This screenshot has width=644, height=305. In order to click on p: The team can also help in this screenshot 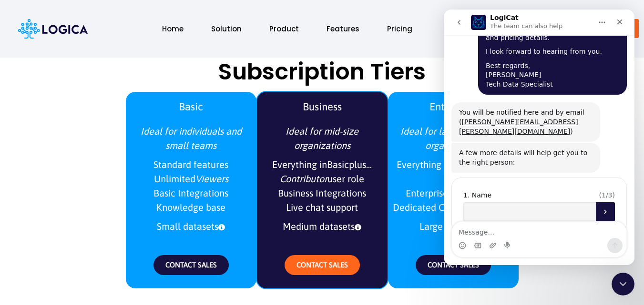, I will do `click(83, 17)`.